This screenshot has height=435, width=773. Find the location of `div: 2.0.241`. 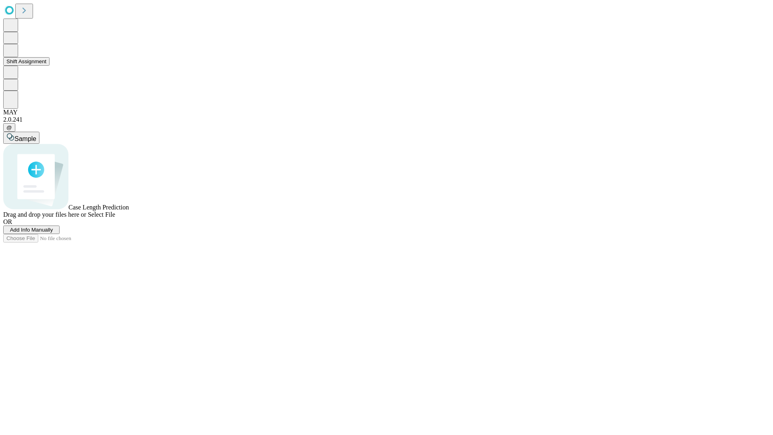

div: 2.0.241 is located at coordinates (387, 120).